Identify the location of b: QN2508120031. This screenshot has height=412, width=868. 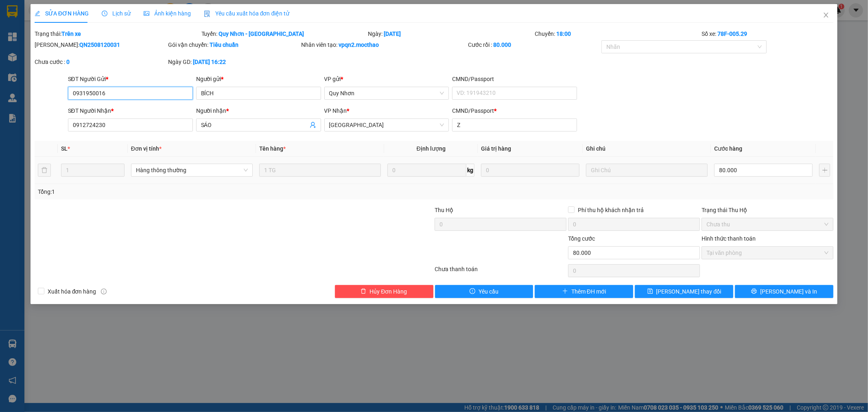
(100, 45).